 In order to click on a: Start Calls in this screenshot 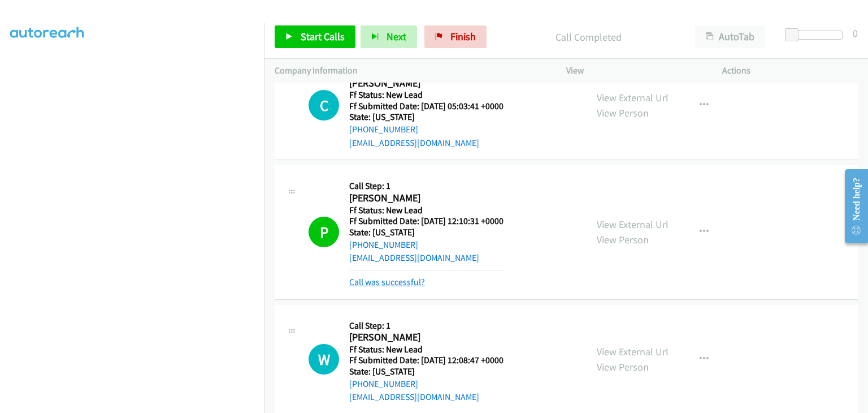, I will do `click(315, 37)`.